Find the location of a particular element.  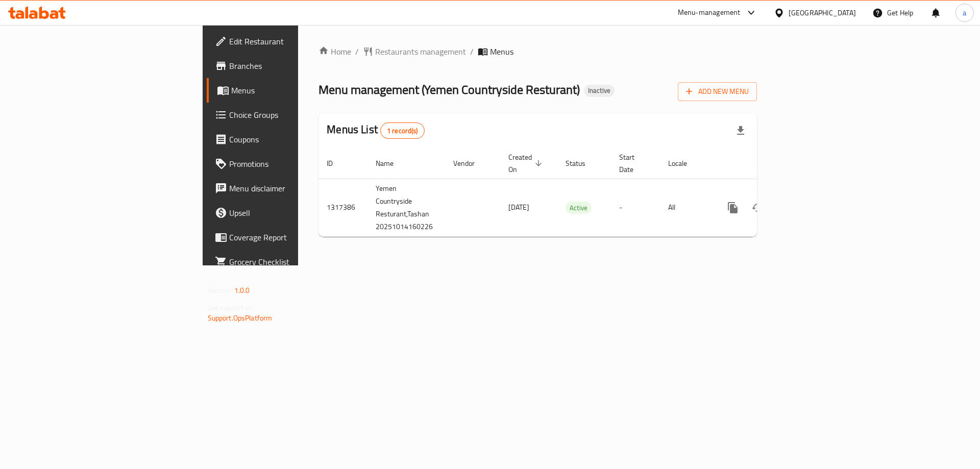

a: Restaurants management is located at coordinates (414, 52).